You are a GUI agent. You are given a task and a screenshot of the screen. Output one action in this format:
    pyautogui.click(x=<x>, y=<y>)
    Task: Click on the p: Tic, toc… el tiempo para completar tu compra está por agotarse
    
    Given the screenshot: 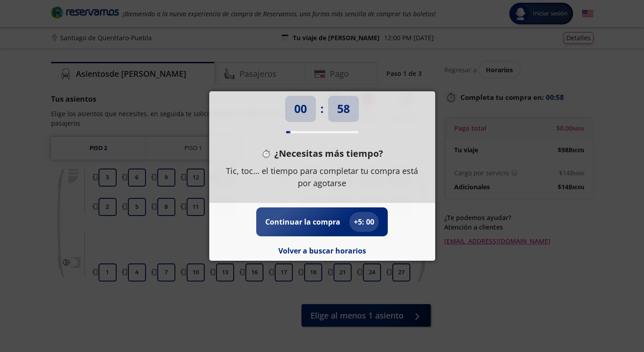 What is the action you would take?
    pyautogui.click(x=322, y=177)
    